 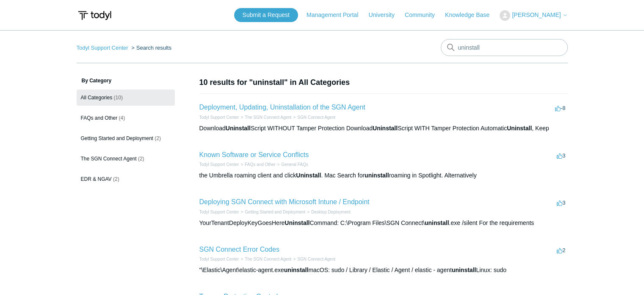 What do you see at coordinates (384, 128) in the screenshot?
I see `div: Download Script WITHOUT Tamper Protection Download Script WITH Tamper Protection Automatic , Keep` at bounding box center [384, 128].